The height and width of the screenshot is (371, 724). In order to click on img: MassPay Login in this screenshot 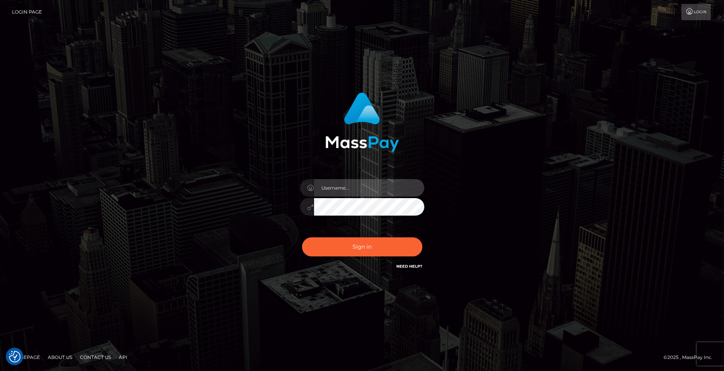, I will do `click(362, 122)`.